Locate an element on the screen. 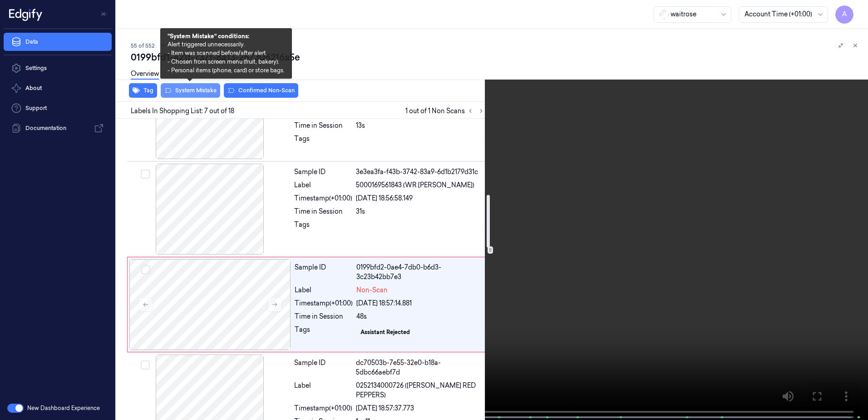 The width and height of the screenshot is (868, 420). span: 1 out of 1 Non Scans is located at coordinates (446, 111).